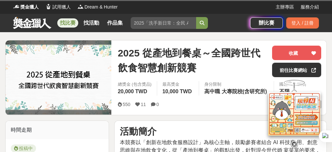 This screenshot has height=152, width=332. What do you see at coordinates (133, 91) in the screenshot?
I see `span: 20,000 TWD` at bounding box center [133, 91].